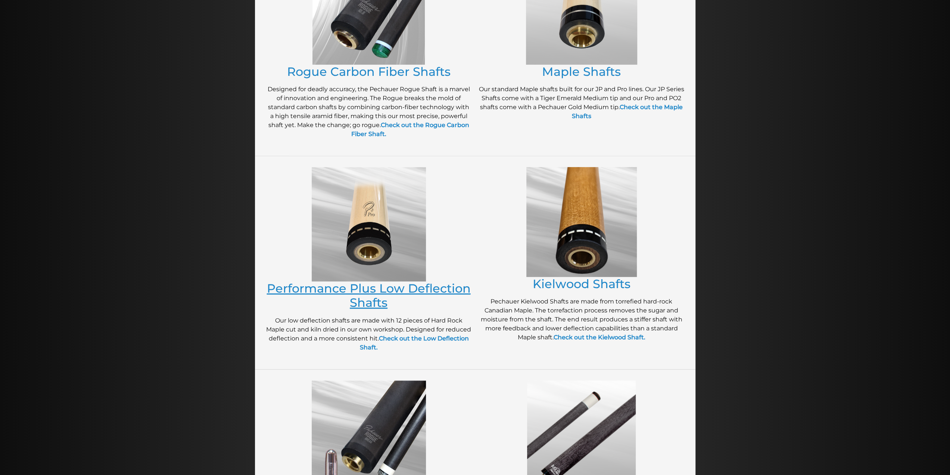  What do you see at coordinates (582, 103) in the screenshot?
I see `p: Our standard Maple shafts built for our JP and Pro lines. Our JP Series Shafts come with a Tiger ...` at bounding box center [582, 103].